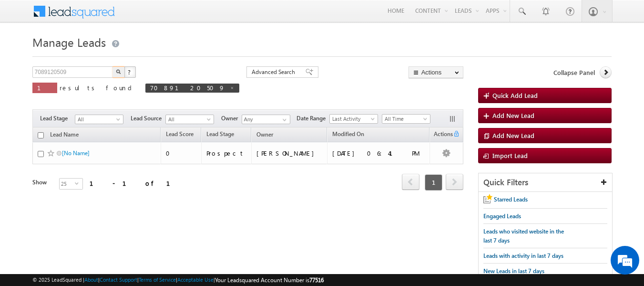 This screenshot has width=644, height=286. Describe the element at coordinates (97, 87) in the screenshot. I see `span: results found` at that location.